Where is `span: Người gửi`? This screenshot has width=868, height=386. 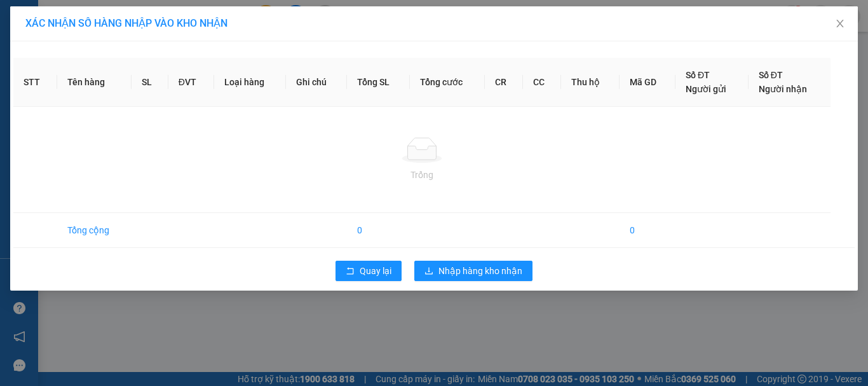 span: Người gửi is located at coordinates (706, 89).